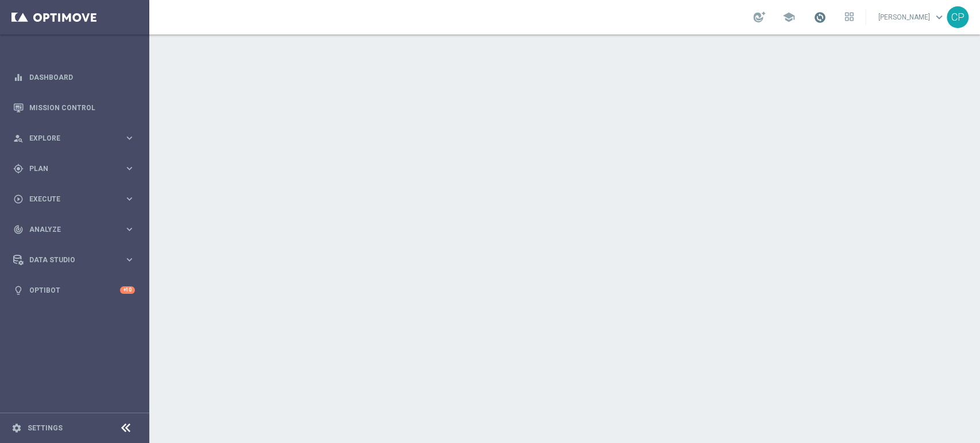 This screenshot has height=443, width=980. I want to click on div: equalizer Dashboard, so click(74, 78).